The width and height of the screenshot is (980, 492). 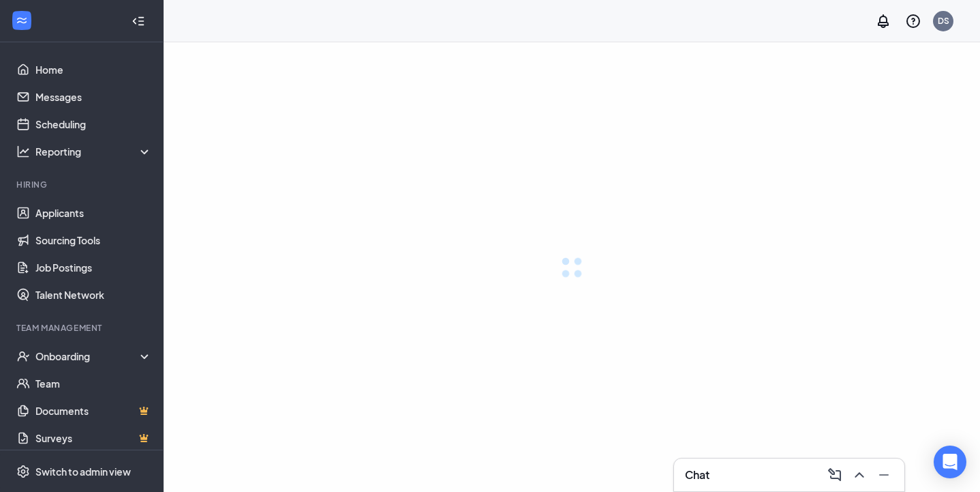 What do you see at coordinates (93, 438) in the screenshot?
I see `a: SurveysCrown` at bounding box center [93, 438].